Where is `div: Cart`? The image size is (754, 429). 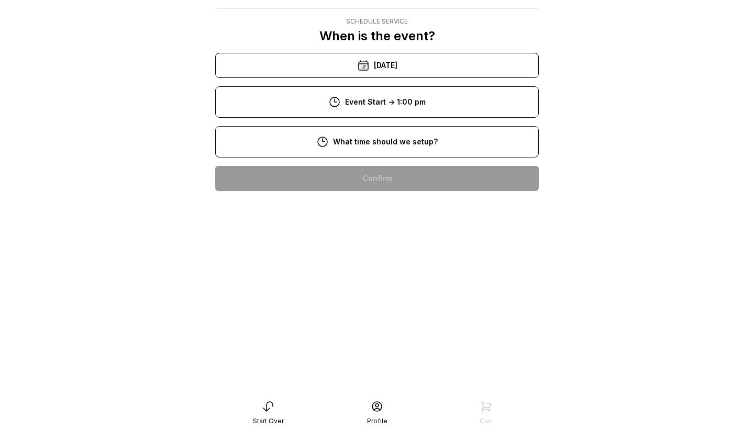
div: Cart is located at coordinates (486, 421).